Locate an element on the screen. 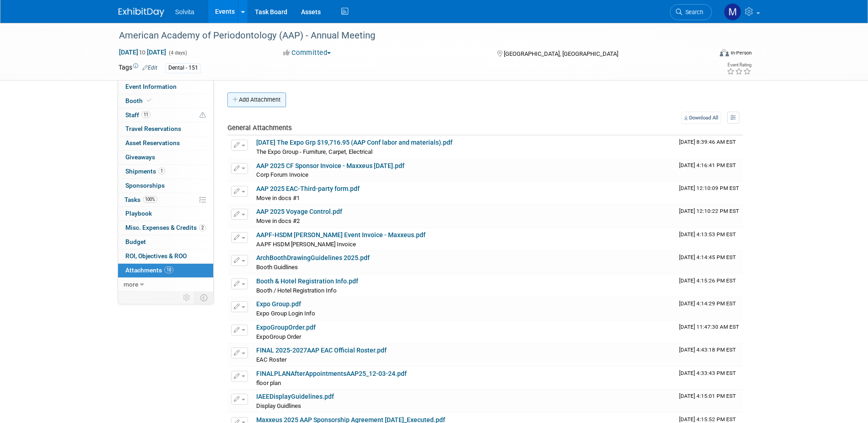 The height and width of the screenshot is (423, 868). a: Event Information is located at coordinates (166, 87).